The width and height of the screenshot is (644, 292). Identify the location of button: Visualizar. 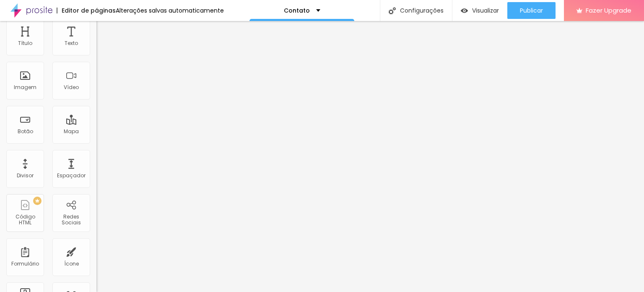
(480, 11).